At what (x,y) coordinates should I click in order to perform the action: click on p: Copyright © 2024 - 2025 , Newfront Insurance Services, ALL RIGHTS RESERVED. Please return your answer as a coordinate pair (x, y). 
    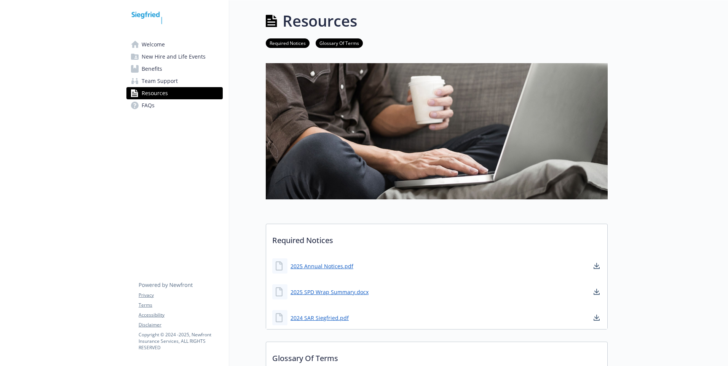
    Looking at the image, I should click on (180, 341).